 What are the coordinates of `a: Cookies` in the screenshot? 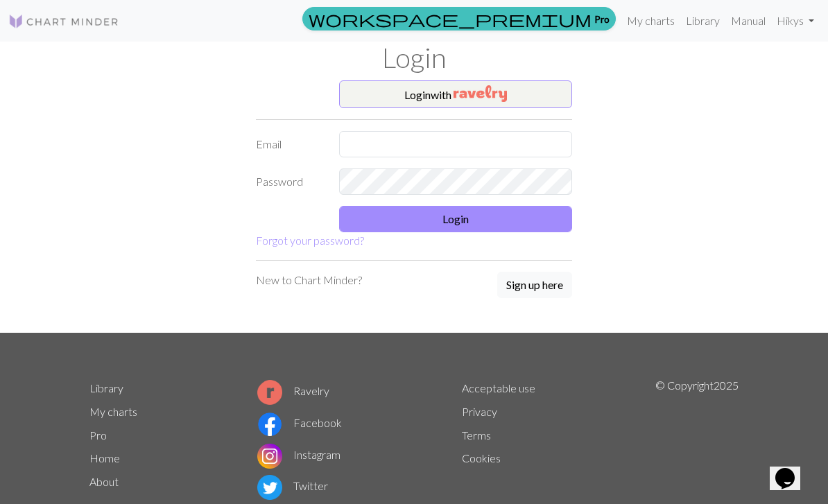 It's located at (481, 458).